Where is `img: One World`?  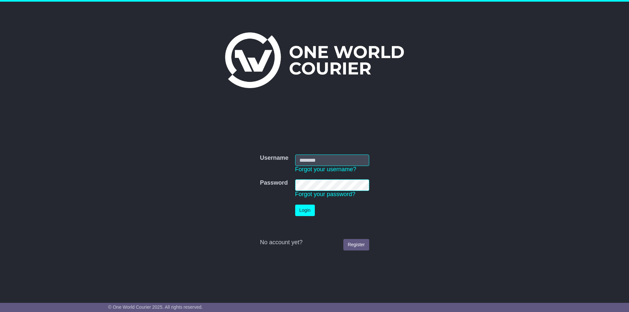
img: One World is located at coordinates (315, 60).